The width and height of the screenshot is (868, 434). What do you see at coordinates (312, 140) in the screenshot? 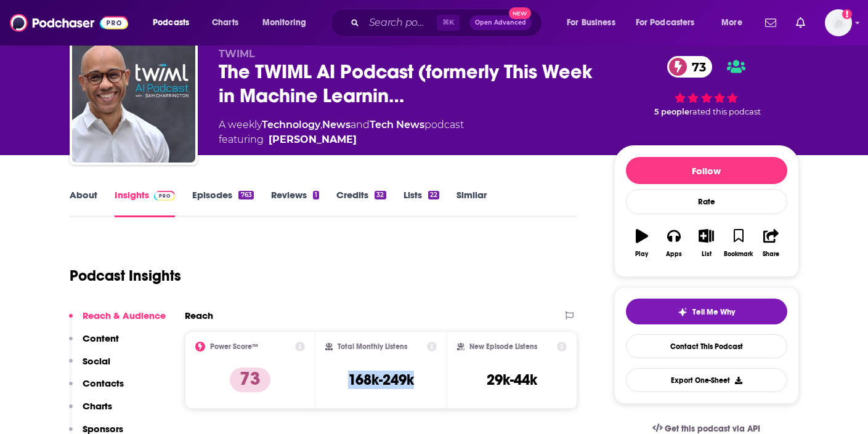
I see `a: Sam Charrington` at bounding box center [312, 140].